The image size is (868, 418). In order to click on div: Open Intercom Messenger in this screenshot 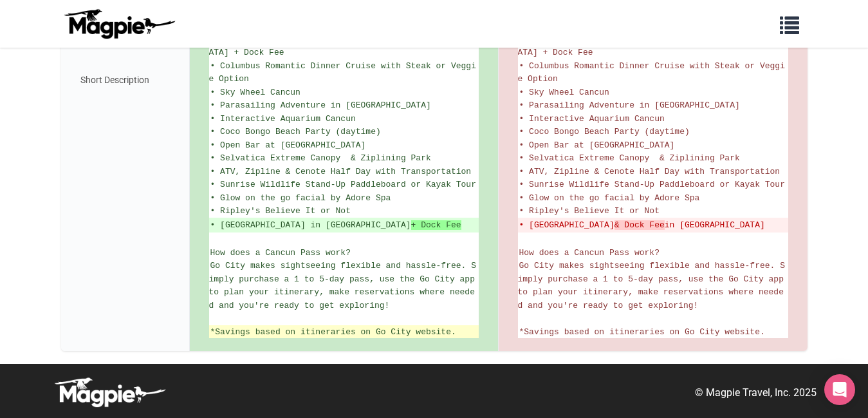, I will do `click(839, 389)`.